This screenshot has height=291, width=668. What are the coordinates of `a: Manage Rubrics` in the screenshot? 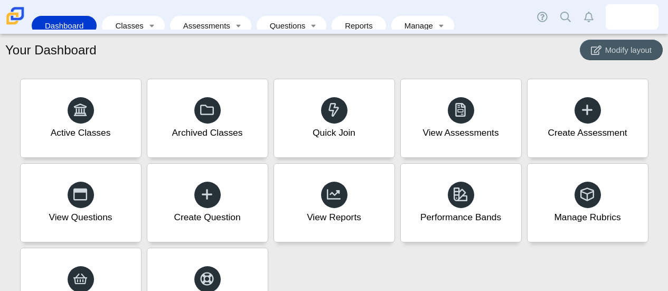 It's located at (587, 203).